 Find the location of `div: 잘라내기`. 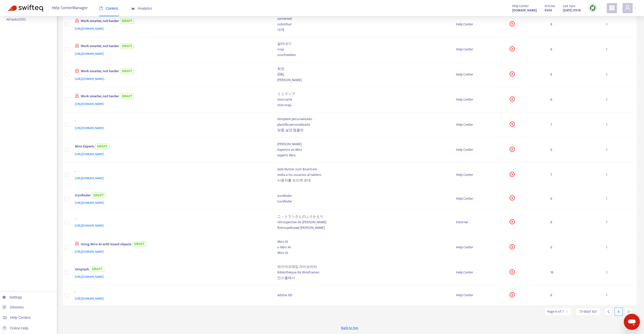

div: 잘라내기 is located at coordinates (363, 44).